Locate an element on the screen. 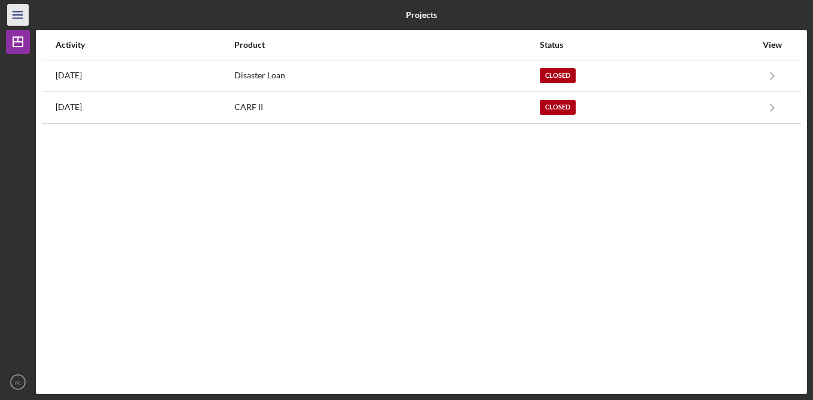 The height and width of the screenshot is (400, 813). time: 2022-11-22 05:11 is located at coordinates (69, 107).